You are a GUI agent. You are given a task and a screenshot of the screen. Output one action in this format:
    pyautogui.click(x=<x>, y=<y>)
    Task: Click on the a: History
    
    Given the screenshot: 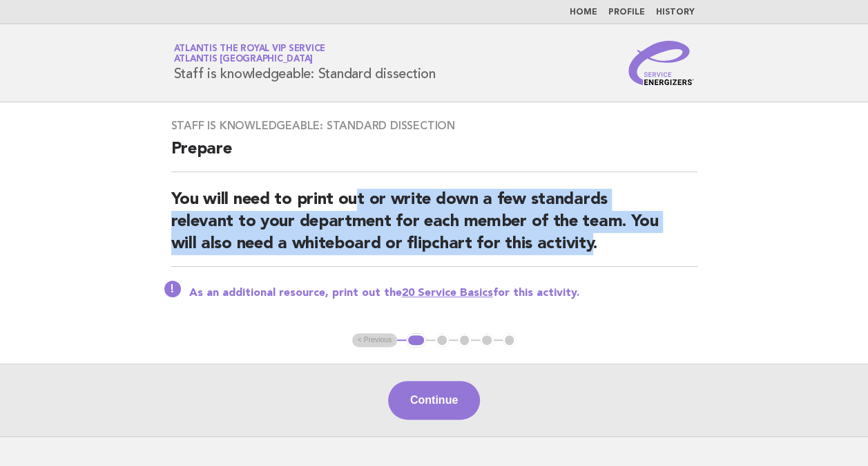 What is the action you would take?
    pyautogui.click(x=676, y=13)
    